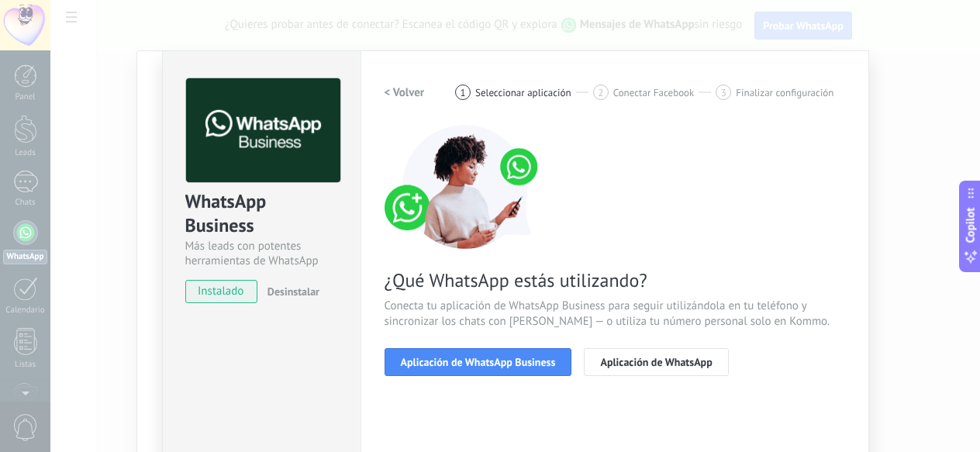 This screenshot has height=452, width=980. I want to click on h2: < Volver, so click(405, 92).